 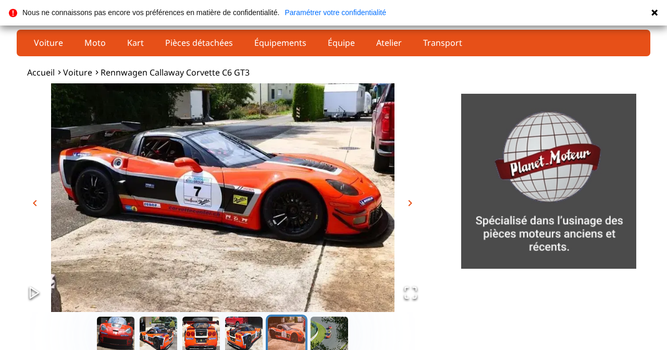 I want to click on a: Transport, so click(x=442, y=43).